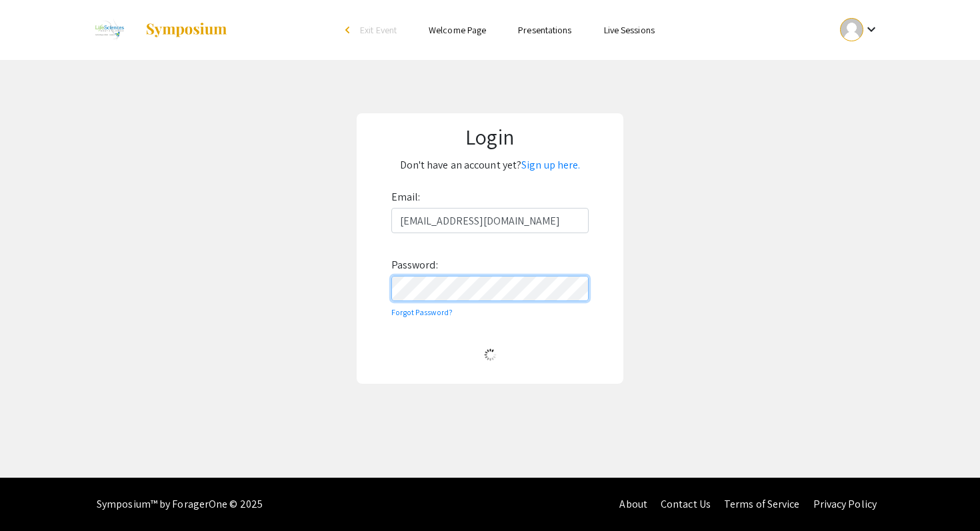  I want to click on a: Terms of Service, so click(762, 504).